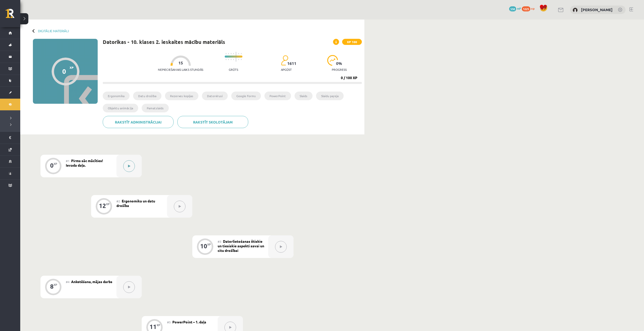  Describe the element at coordinates (241, 246) in the screenshot. I see `span: Datorlietošanas ētiskie un tiesiskie aspekti savai un citu drošībai` at that location.